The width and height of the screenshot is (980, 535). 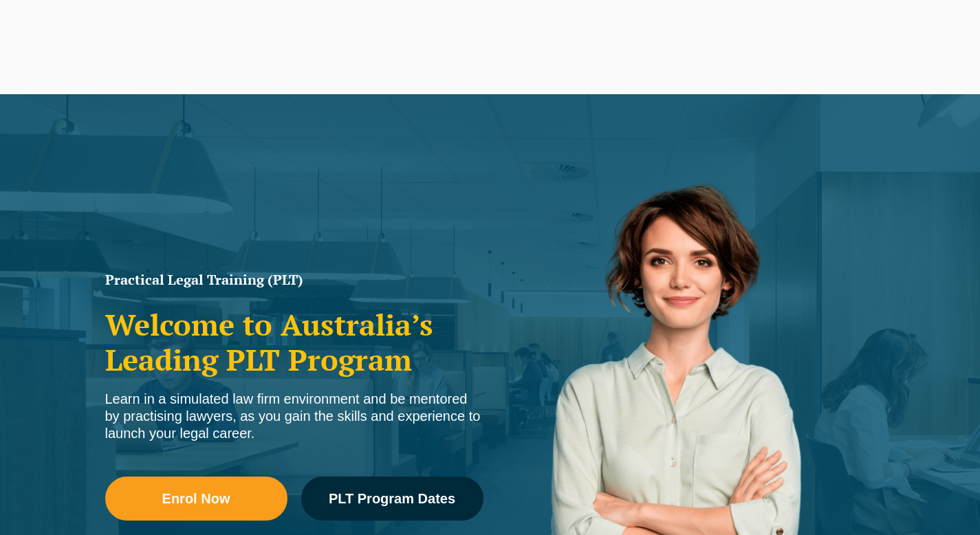 I want to click on span: Enrol Now, so click(x=196, y=498).